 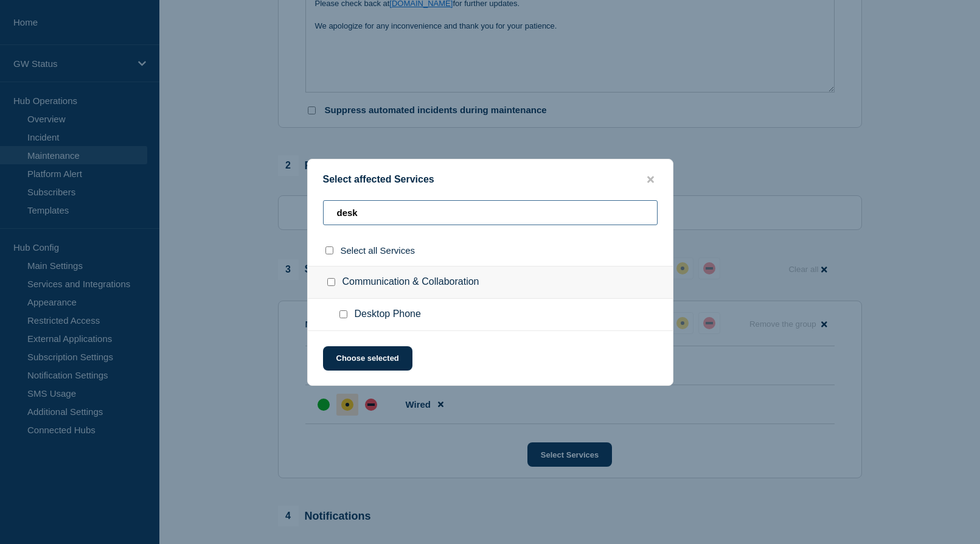 What do you see at coordinates (368, 358) in the screenshot?
I see `button: Choose selected` at bounding box center [368, 358].